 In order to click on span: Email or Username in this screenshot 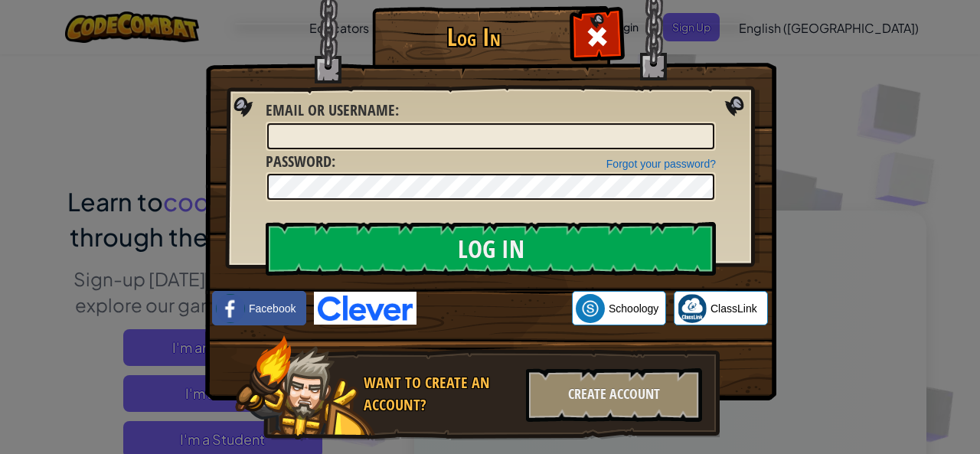, I will do `click(330, 110)`.